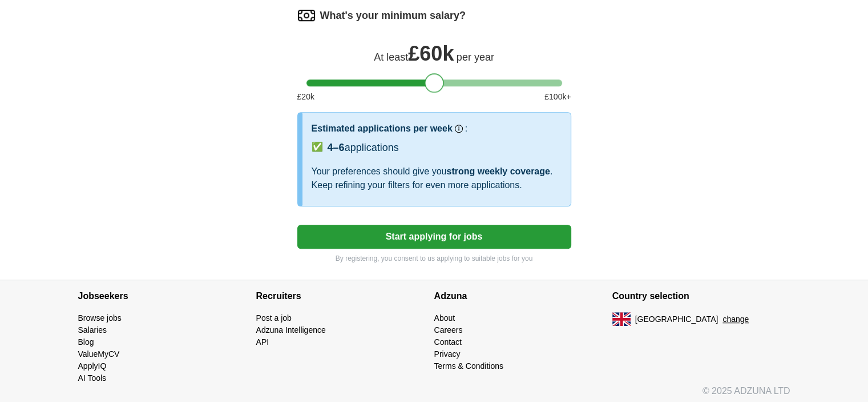 The width and height of the screenshot is (868, 402). I want to click on label: What's your minimum salary?, so click(393, 15).